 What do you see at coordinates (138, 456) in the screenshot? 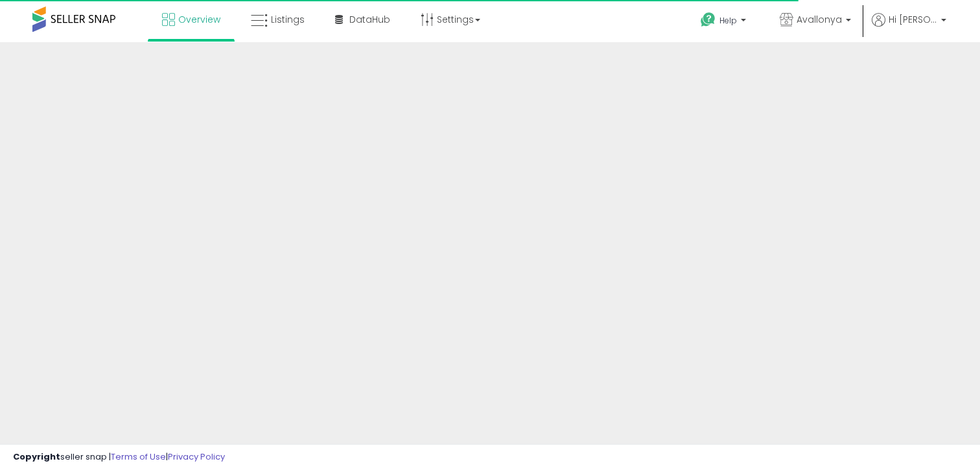
I see `a: Terms of Use` at bounding box center [138, 456].